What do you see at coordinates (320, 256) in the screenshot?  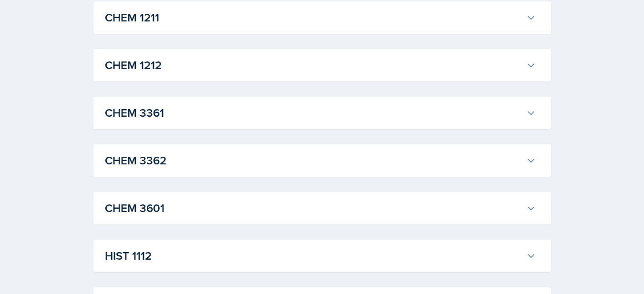 I see `button: HIST 1112` at bounding box center [320, 256].